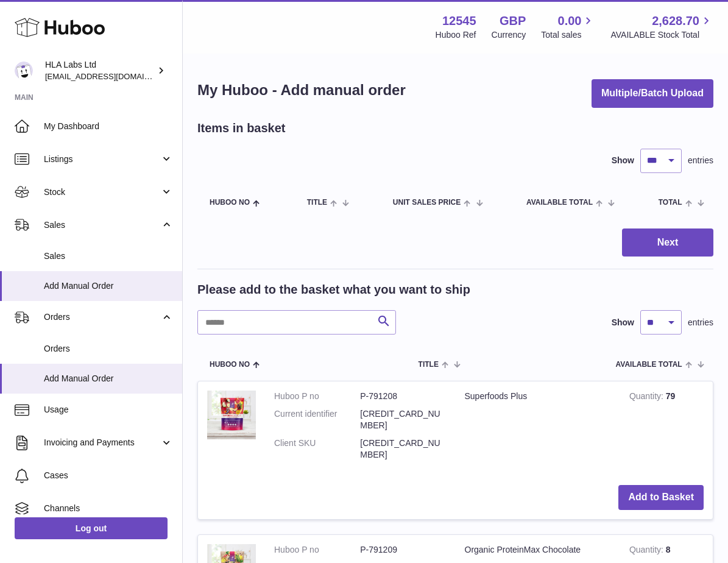  What do you see at coordinates (316, 420) in the screenshot?
I see `dt: Current identifier` at bounding box center [316, 420].